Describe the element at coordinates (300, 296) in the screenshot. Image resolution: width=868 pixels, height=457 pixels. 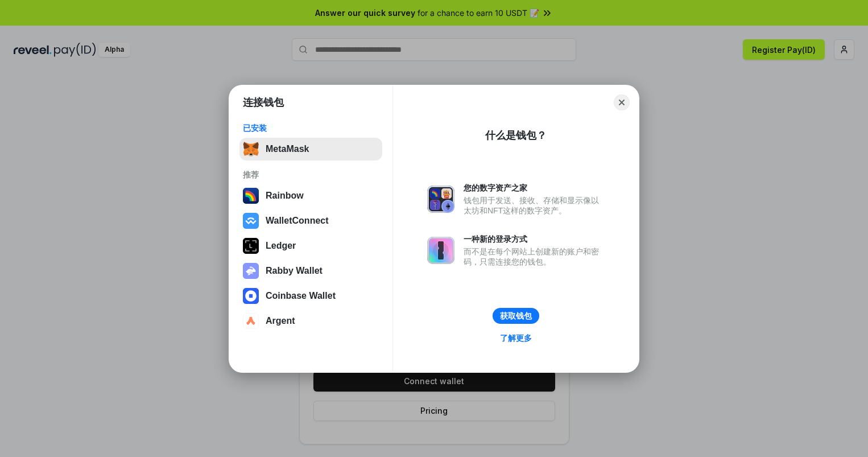
I see `div: Coinbase Wallet` at that location.